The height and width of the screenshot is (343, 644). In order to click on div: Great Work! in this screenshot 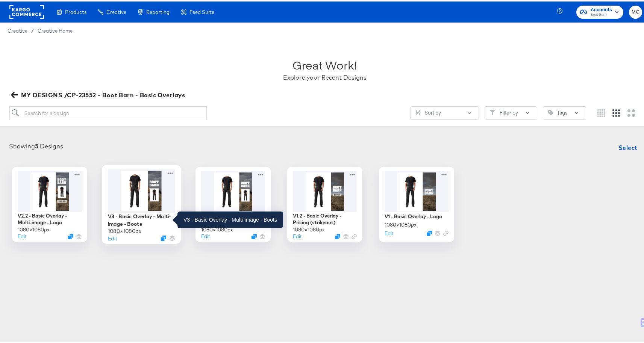, I will do `click(325, 64)`.